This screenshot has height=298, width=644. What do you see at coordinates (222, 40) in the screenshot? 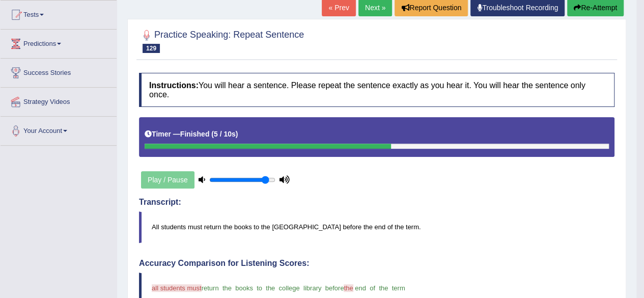
I see `h2: Practice Speaking: Repeat Sentence` at bounding box center [222, 40].